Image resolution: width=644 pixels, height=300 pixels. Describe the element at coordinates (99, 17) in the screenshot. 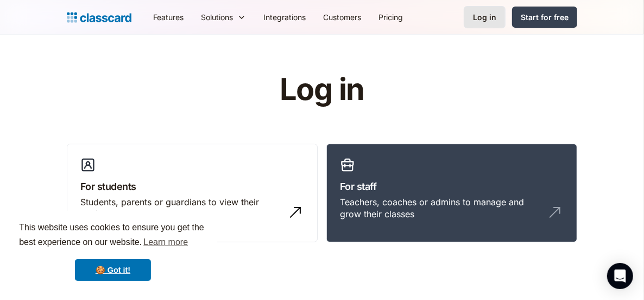

I see `a: home` at that location.